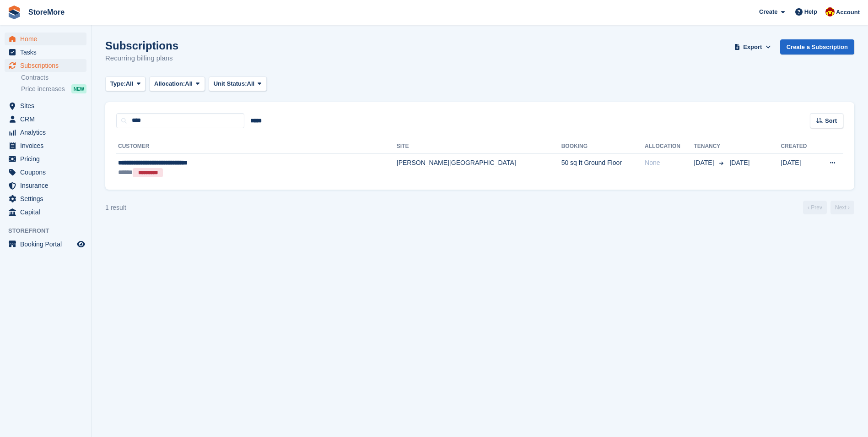  Describe the element at coordinates (815, 207) in the screenshot. I see `a: Previous` at that location.